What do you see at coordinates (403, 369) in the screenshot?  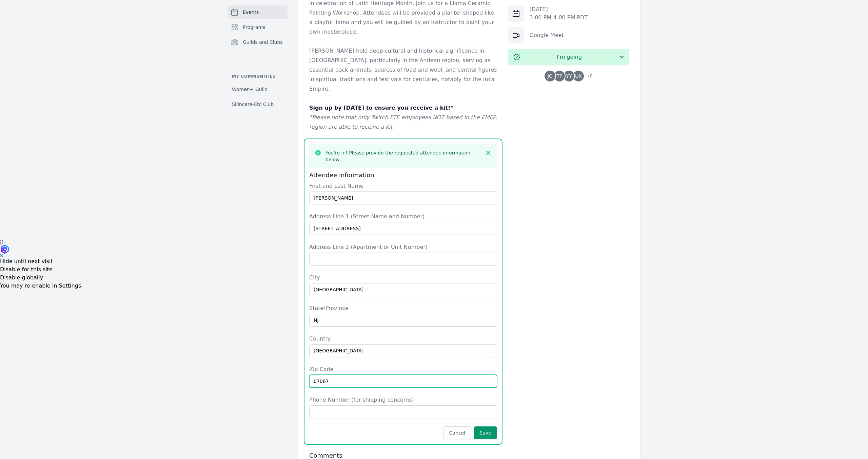 I see `label: Zip Code` at bounding box center [403, 369].